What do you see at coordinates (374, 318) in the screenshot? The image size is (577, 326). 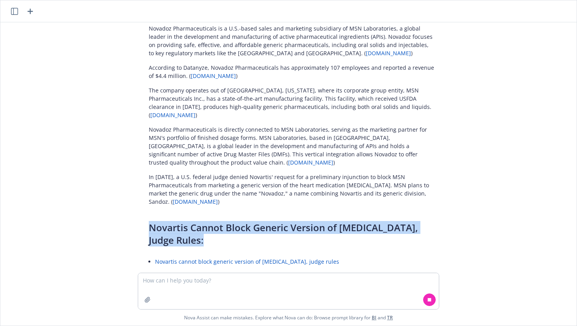 I see `a: BI` at bounding box center [374, 318].